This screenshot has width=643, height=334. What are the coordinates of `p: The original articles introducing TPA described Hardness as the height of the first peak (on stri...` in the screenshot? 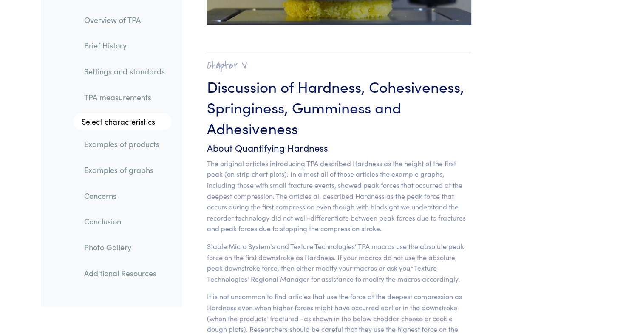 It's located at (339, 196).